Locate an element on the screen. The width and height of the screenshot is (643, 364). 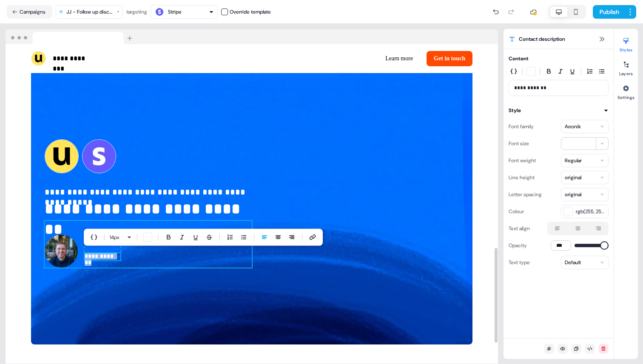
span: 14 px is located at coordinates (114, 237).